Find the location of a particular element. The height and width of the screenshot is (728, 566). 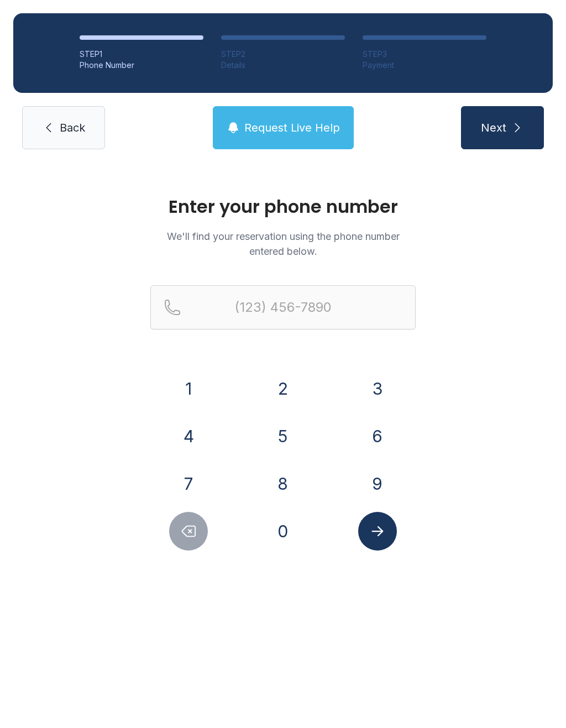

button: 1 is located at coordinates (188, 389).